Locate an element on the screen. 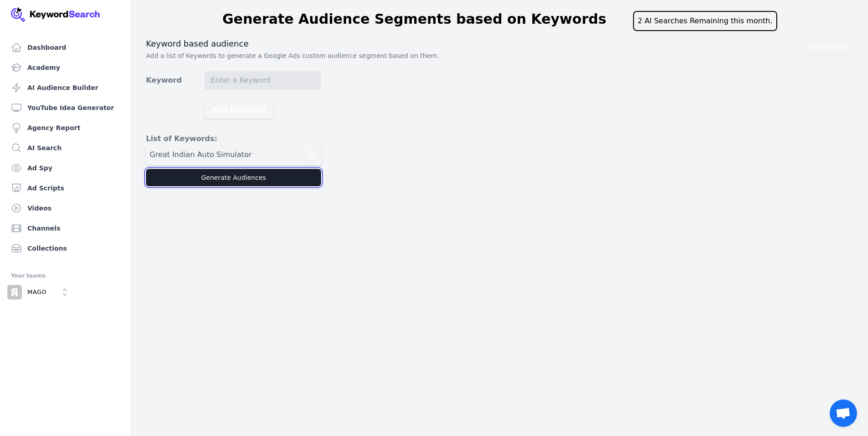  span: Great Indian Auto Simulator is located at coordinates (201, 154).